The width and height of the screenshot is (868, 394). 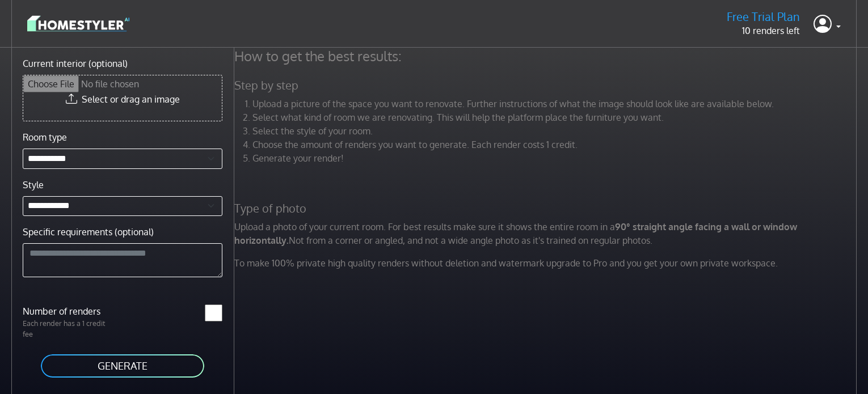 I want to click on p: Each render has a 1 credit fee, so click(x=69, y=329).